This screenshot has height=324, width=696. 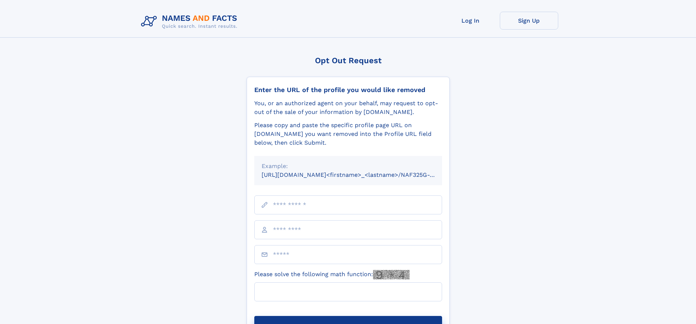 I want to click on label: Please solve the following math function:, so click(x=332, y=275).